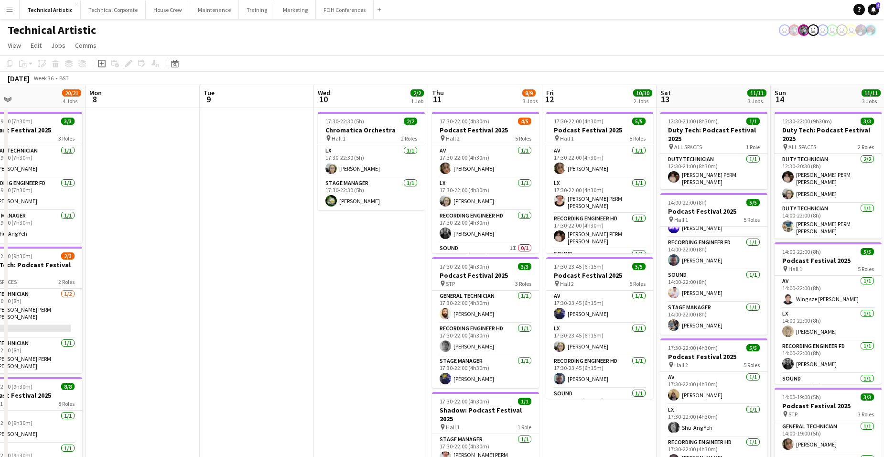  What do you see at coordinates (96, 93) in the screenshot?
I see `span: Mon` at bounding box center [96, 93].